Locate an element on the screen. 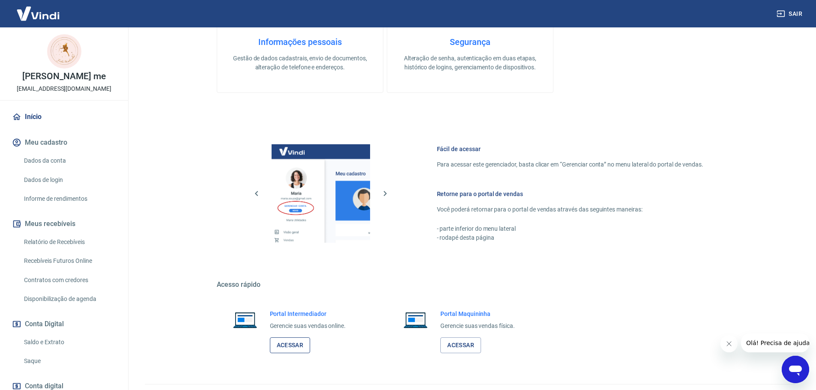  img: Vindi is located at coordinates (38, 13).